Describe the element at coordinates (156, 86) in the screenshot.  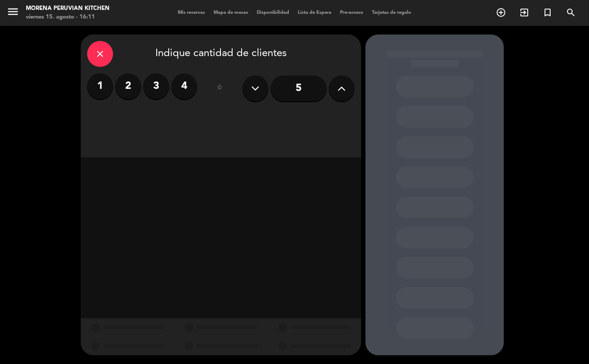
I see `label: 3` at that location.